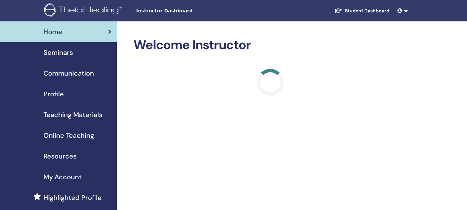 The width and height of the screenshot is (467, 210). What do you see at coordinates (361, 11) in the screenshot?
I see `a: Student Dashboard` at bounding box center [361, 11].